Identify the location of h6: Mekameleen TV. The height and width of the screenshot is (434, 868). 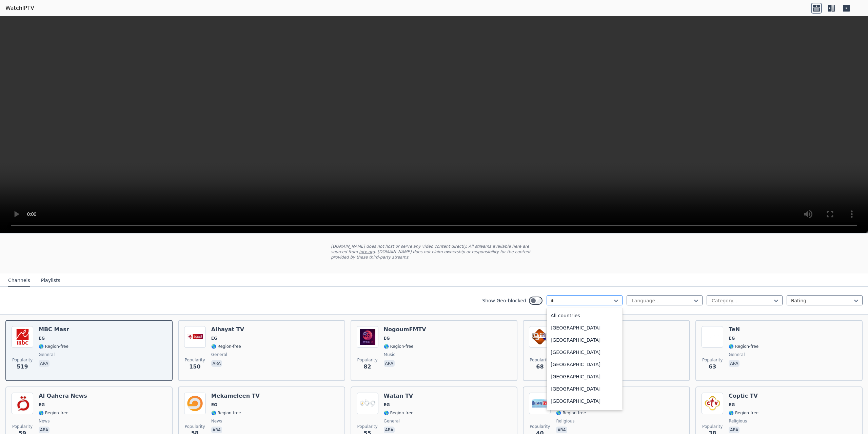
(236, 396).